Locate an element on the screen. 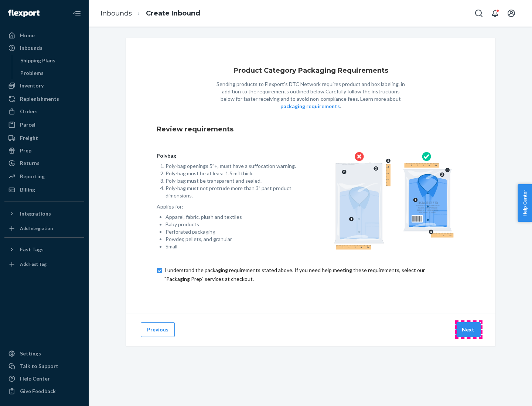  div: Fast Tags is located at coordinates (32, 249).